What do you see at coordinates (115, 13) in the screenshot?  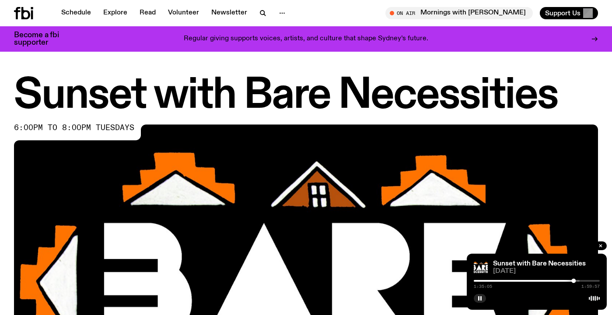 I see `a: Explore` at bounding box center [115, 13].